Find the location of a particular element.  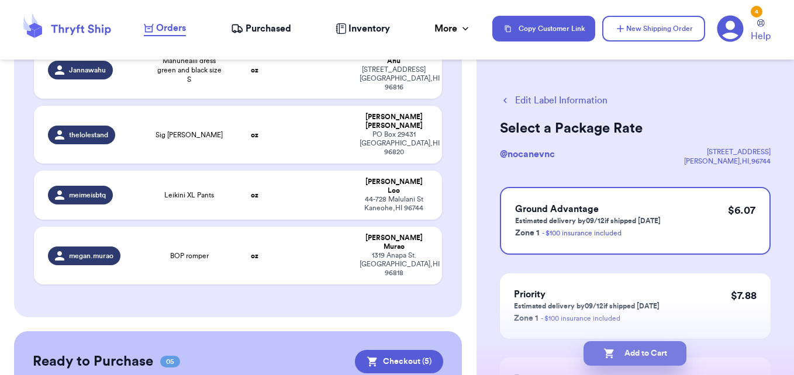

div: 44-728 Malulani St Kaneohe , HI 96744 is located at coordinates (394, 204).